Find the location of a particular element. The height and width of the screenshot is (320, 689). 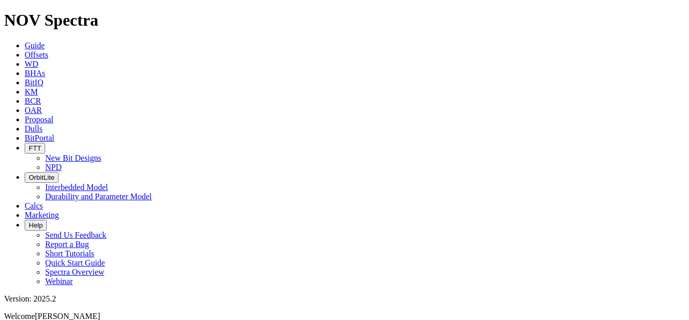

span: Marketing is located at coordinates (42, 214).